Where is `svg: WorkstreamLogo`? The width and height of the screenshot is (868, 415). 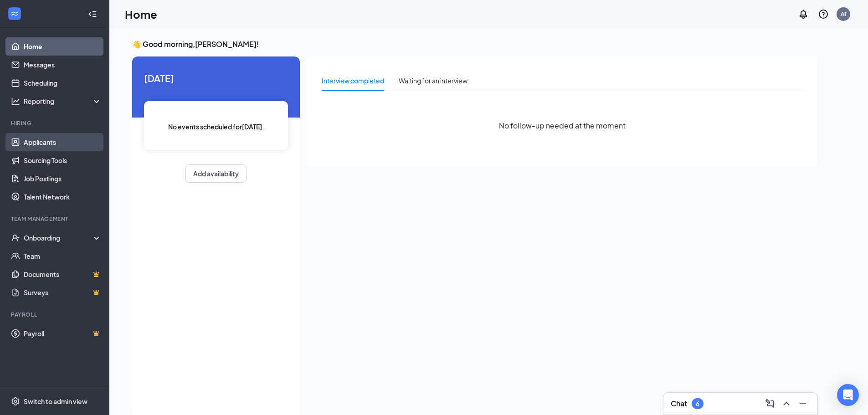 svg: WorkstreamLogo is located at coordinates (14, 14).